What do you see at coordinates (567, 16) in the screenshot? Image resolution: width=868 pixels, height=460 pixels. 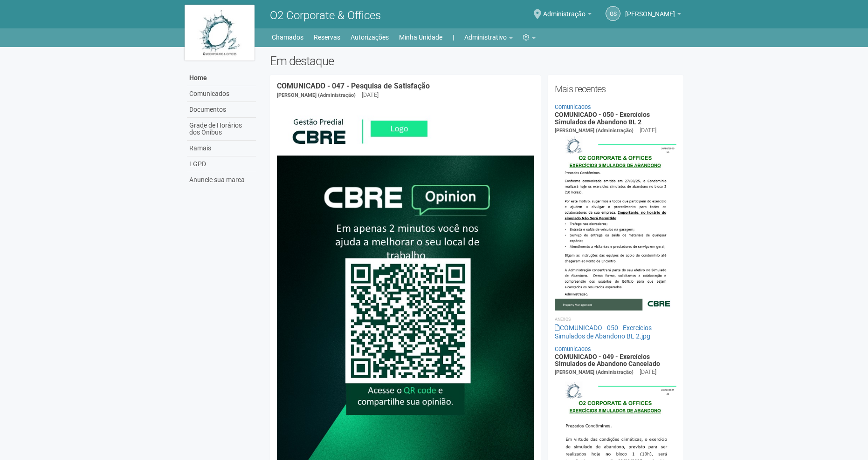 I see `a: Administração` at bounding box center [567, 16].